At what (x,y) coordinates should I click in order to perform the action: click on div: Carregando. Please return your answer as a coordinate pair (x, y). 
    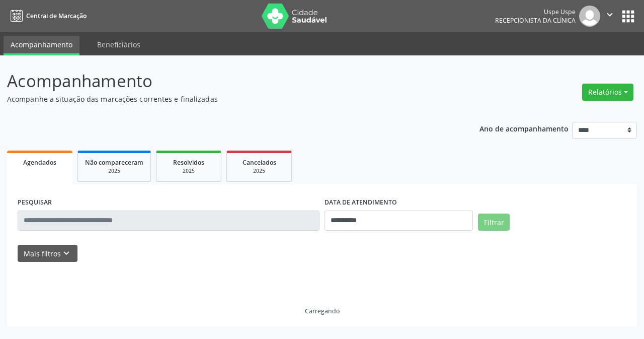
    Looking at the image, I should click on (322, 311).